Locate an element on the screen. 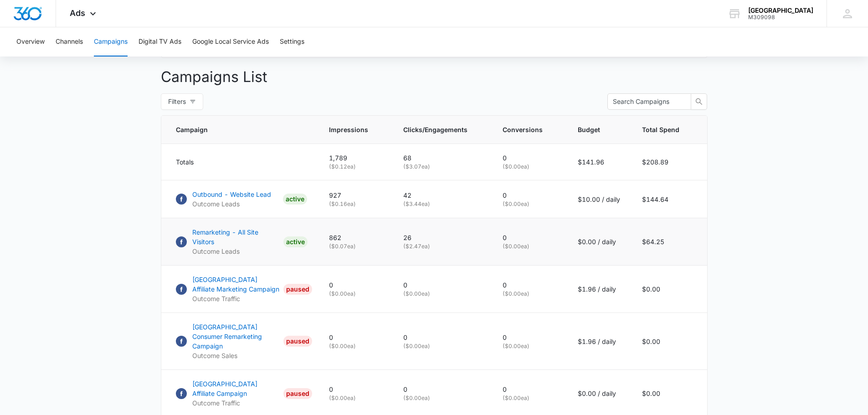 This screenshot has height=415, width=868. p: ( $2.47 ea) is located at coordinates (442, 246).